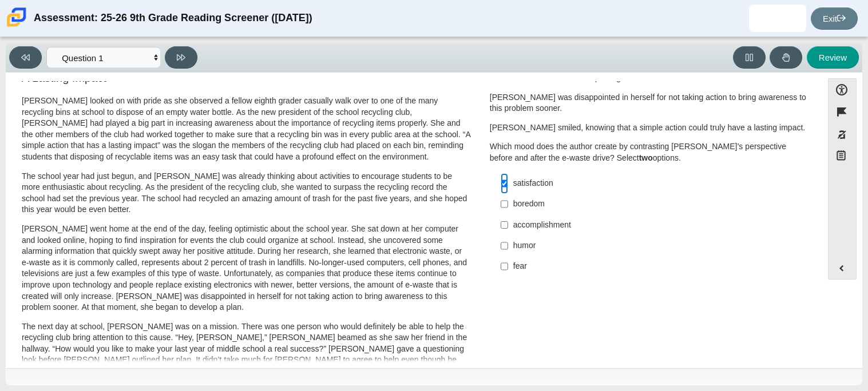 The image size is (868, 391). I want to click on button: Expand menu. Displays the button labels., so click(842, 268).